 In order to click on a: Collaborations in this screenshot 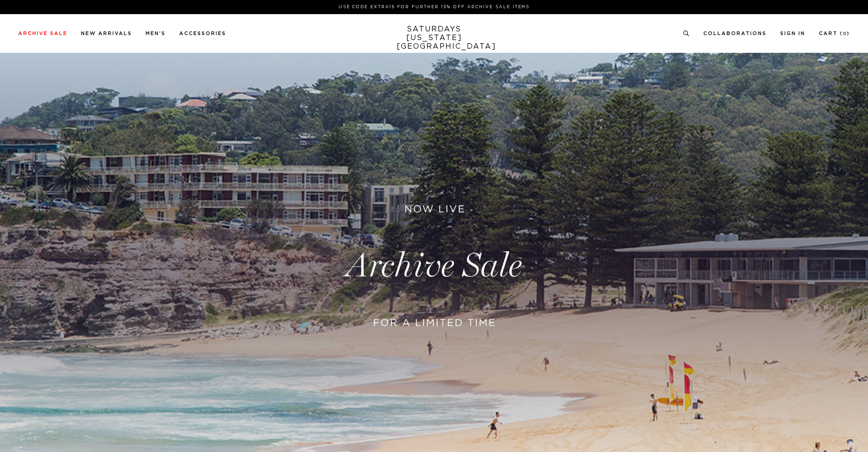, I will do `click(734, 33)`.